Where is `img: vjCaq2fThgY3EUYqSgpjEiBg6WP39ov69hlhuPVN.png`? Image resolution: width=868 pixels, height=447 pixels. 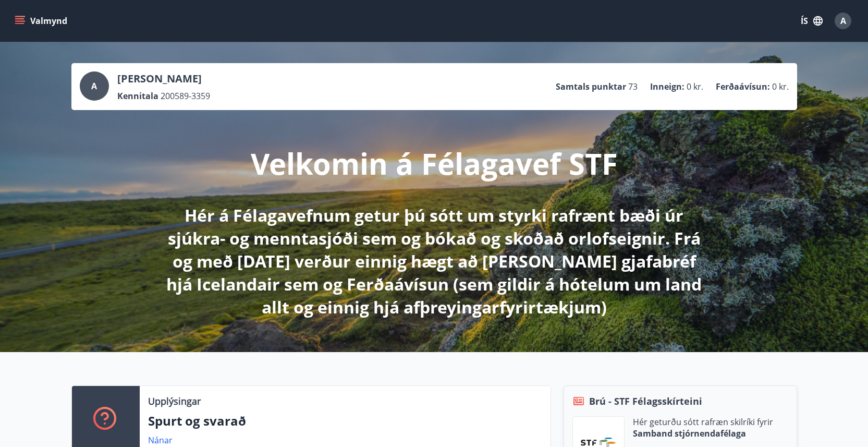 img: vjCaq2fThgY3EUYqSgpjEiBg6WP39ov69hlhuPVN.png is located at coordinates (599, 442).